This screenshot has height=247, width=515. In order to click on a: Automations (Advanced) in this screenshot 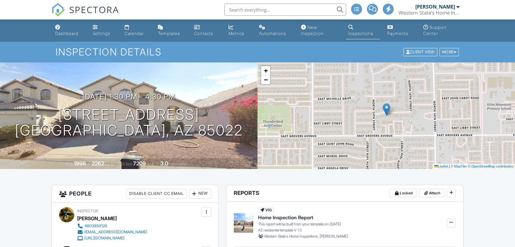, I will do `click(275, 30)`.